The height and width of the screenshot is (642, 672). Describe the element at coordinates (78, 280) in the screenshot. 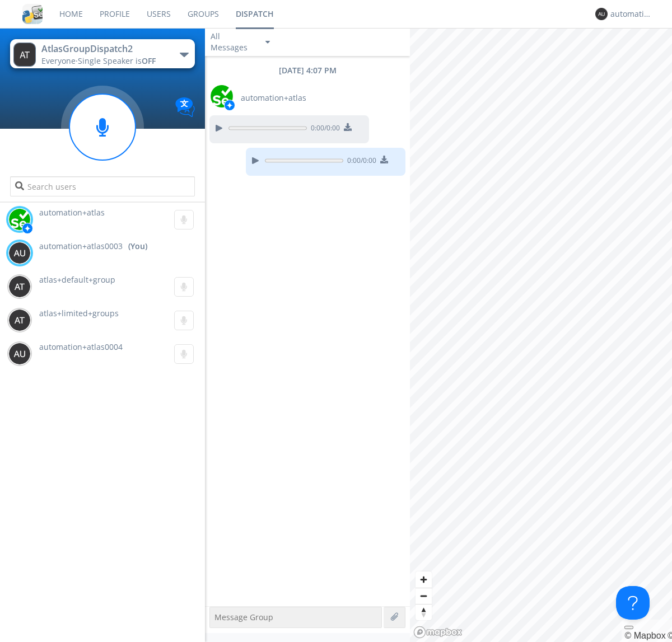

I see `span: atlas+default+group` at that location.